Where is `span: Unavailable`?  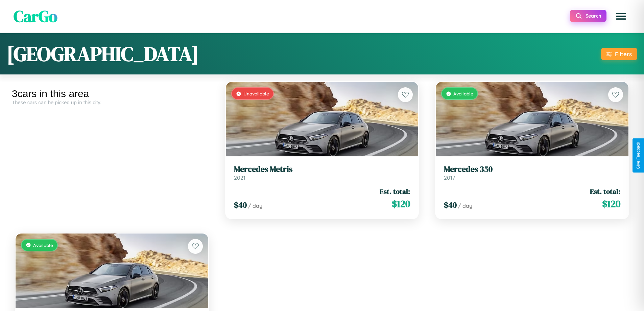 span: Unavailable is located at coordinates (256, 93).